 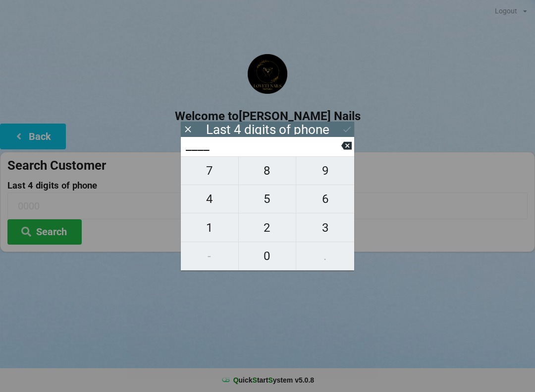 What do you see at coordinates (325, 227) in the screenshot?
I see `button: 3` at bounding box center [325, 227].